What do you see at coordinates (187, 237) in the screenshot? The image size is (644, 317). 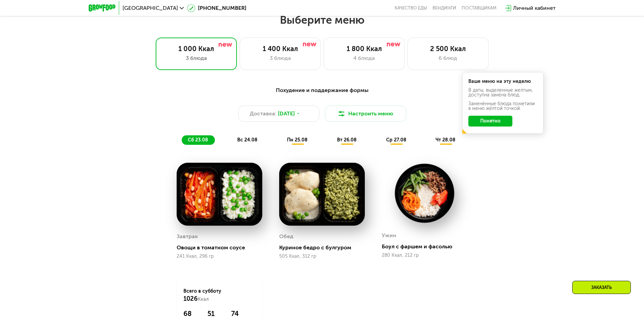 I see `div: Завтрак` at bounding box center [187, 237].